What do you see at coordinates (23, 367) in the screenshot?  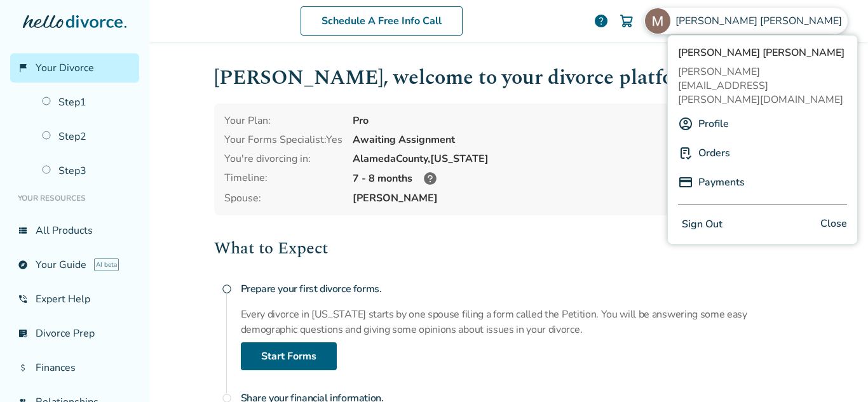 I see `span: attach_money` at bounding box center [23, 367].